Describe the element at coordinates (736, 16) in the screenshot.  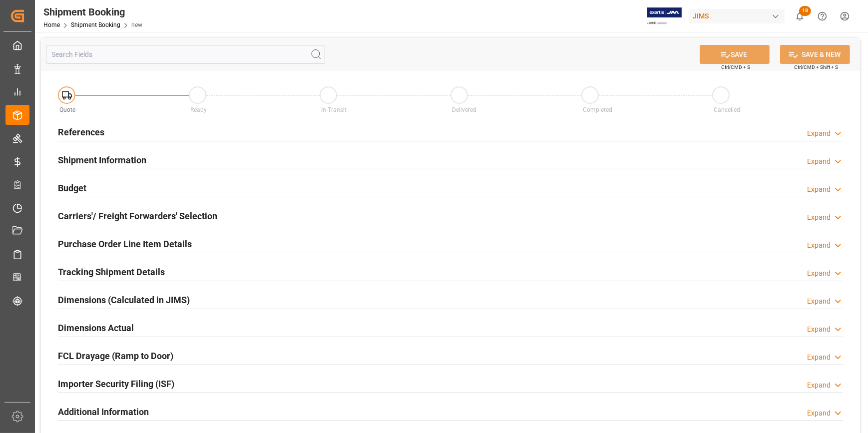
I see `div: JIMS` at that location.